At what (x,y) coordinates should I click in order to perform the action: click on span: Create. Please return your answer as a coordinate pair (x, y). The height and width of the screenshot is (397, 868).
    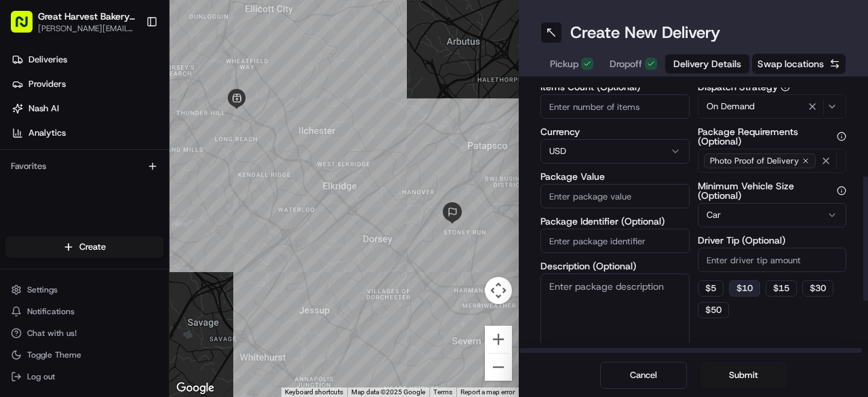
    Looking at the image, I should click on (92, 247).